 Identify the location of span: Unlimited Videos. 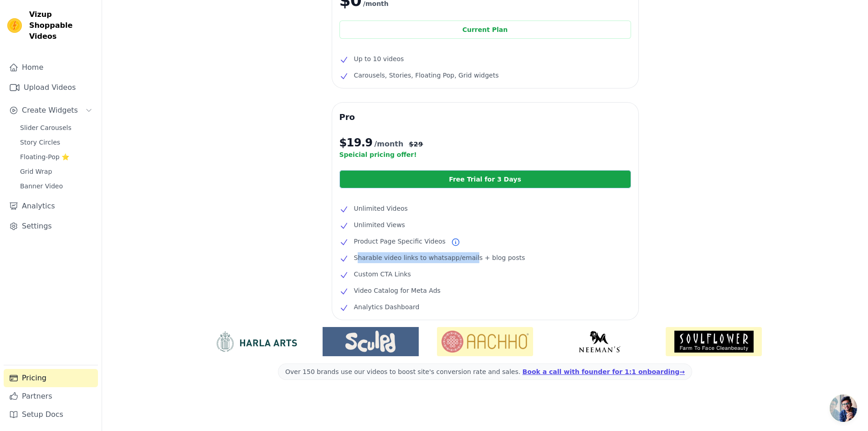
(381, 208).